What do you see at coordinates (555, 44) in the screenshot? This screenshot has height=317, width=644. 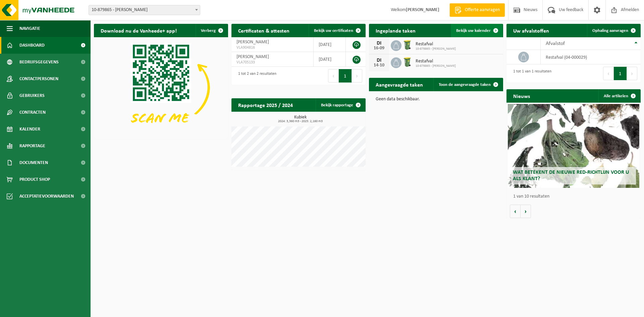 I see `span: Afvalstof` at bounding box center [555, 44].